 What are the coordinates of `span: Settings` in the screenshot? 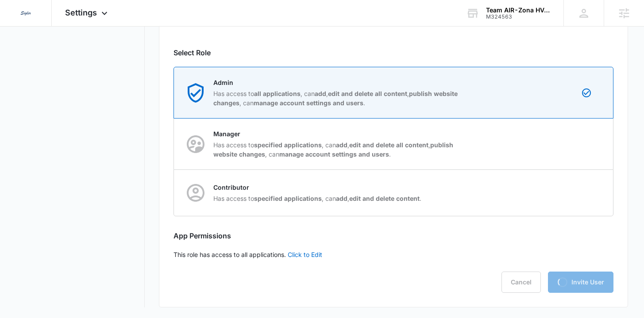 It's located at (81, 12).